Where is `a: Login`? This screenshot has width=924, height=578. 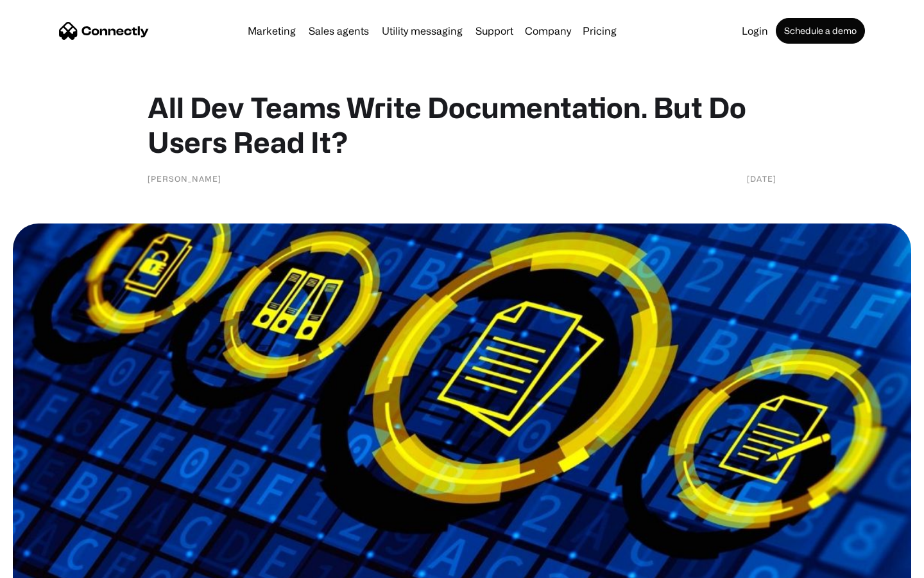
a: Login is located at coordinates (755, 31).